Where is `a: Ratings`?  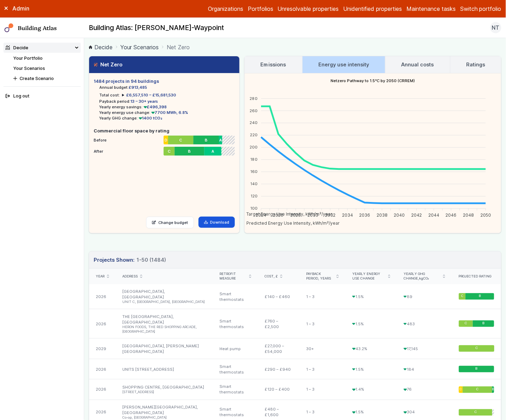 a: Ratings is located at coordinates (476, 65).